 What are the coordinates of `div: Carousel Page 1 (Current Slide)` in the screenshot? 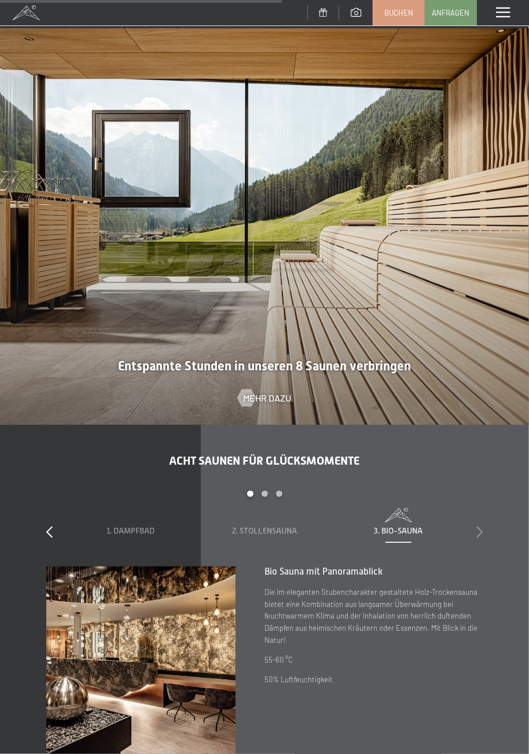 It's located at (250, 494).